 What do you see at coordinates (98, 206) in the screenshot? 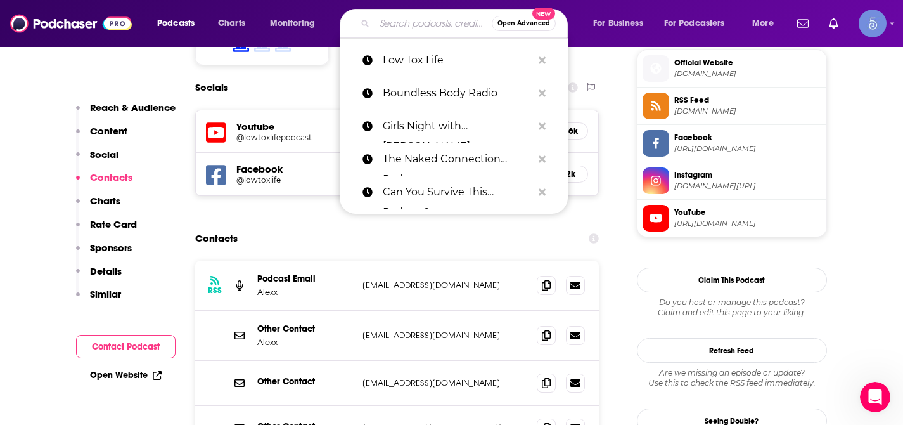
I see `button: Charts` at bounding box center [98, 206].